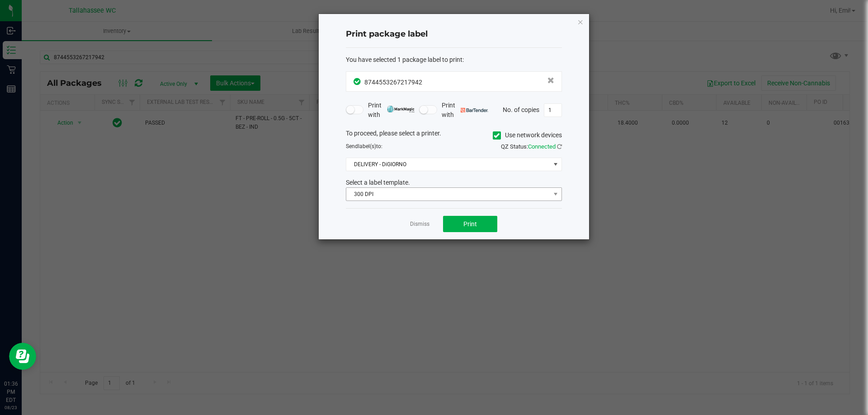  What do you see at coordinates (470, 224) in the screenshot?
I see `span: Print` at bounding box center [470, 224].